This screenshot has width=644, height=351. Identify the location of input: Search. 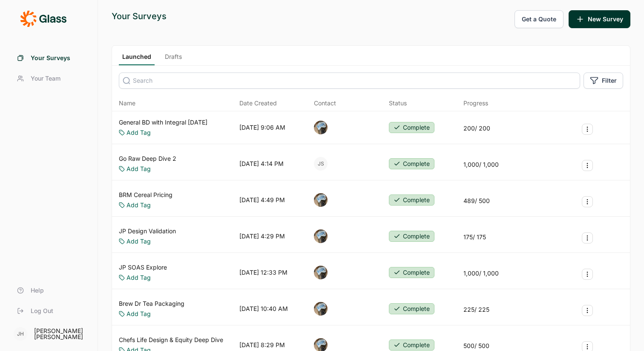
(349, 80).